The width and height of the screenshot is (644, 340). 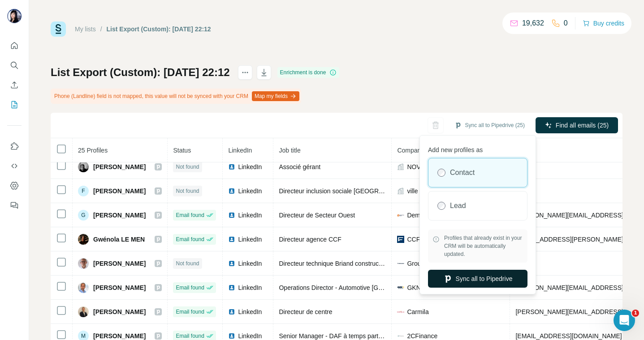 What do you see at coordinates (430, 288) in the screenshot?
I see `span: GKN Automotive` at bounding box center [430, 288].